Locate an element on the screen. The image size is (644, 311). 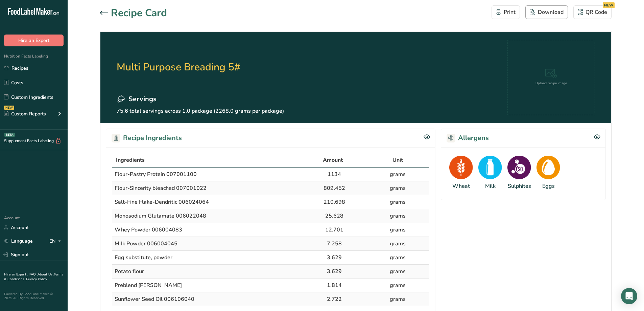
td: 1.814 is located at coordinates (334, 285).